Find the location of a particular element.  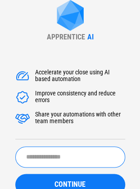

div: Share your automations with other team members is located at coordinates (80, 118).